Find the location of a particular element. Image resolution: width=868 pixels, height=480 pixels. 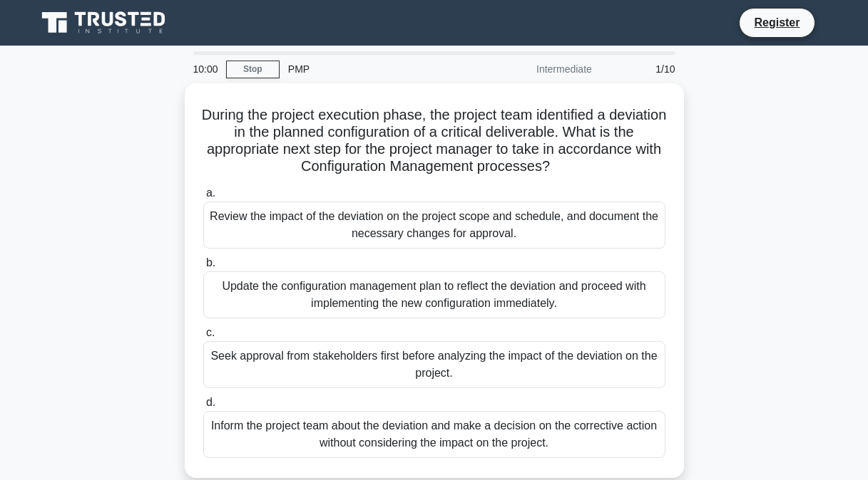

span: a. is located at coordinates (210, 192).